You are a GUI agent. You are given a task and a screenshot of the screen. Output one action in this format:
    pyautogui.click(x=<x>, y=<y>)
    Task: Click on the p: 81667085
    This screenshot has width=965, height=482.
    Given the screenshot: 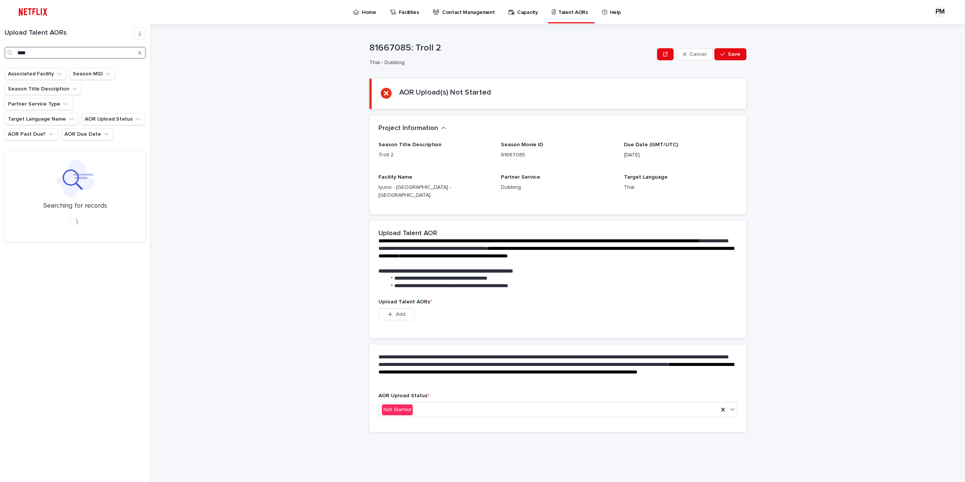 What is the action you would take?
    pyautogui.click(x=557, y=155)
    